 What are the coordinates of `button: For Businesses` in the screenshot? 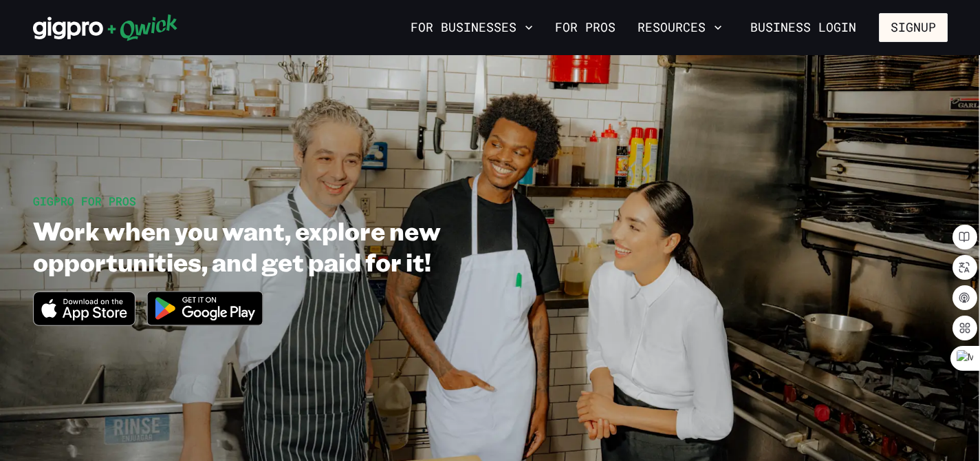 It's located at (472, 28).